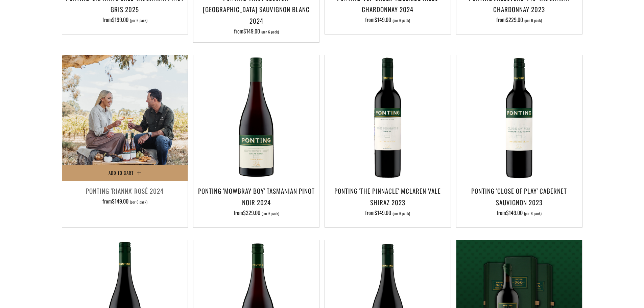  Describe the element at coordinates (125, 173) in the screenshot. I see `button: Add to Cart` at that location.